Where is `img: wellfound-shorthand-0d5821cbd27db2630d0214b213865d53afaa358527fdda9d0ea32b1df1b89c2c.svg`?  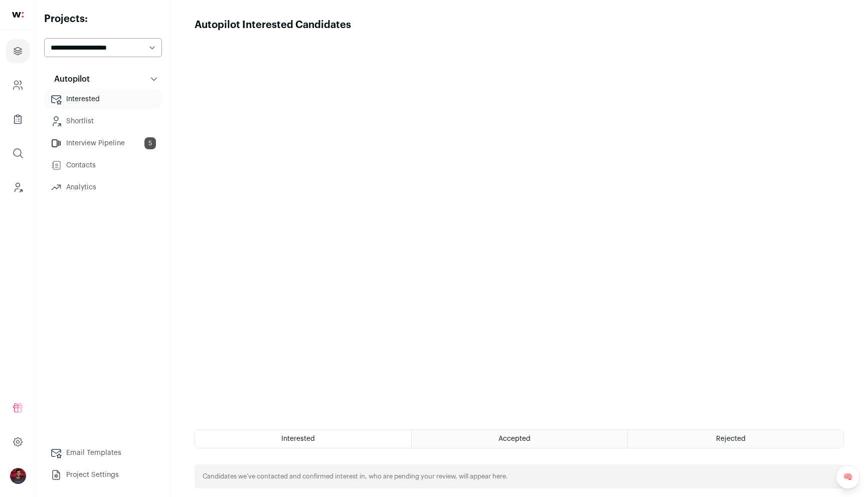 img: wellfound-shorthand-0d5821cbd27db2630d0214b213865d53afaa358527fdda9d0ea32b1df1b89c2c.svg is located at coordinates (18, 15).